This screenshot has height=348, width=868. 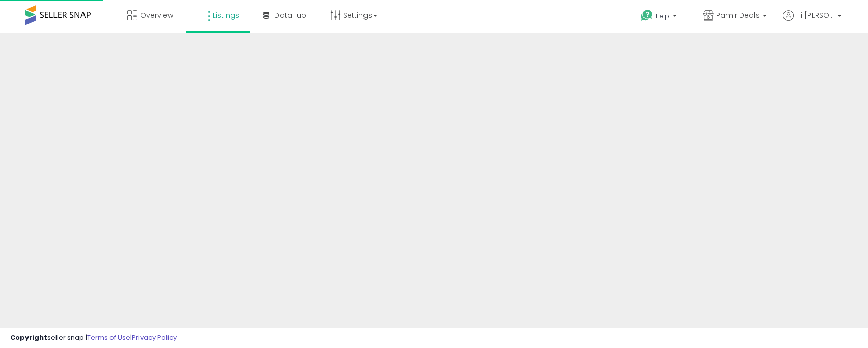 I want to click on span: Listings, so click(x=226, y=15).